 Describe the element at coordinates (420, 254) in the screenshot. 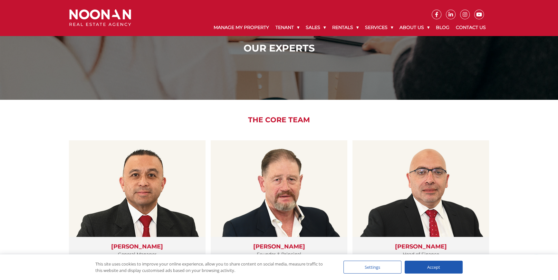

I see `p: Head of Finance` at that location.